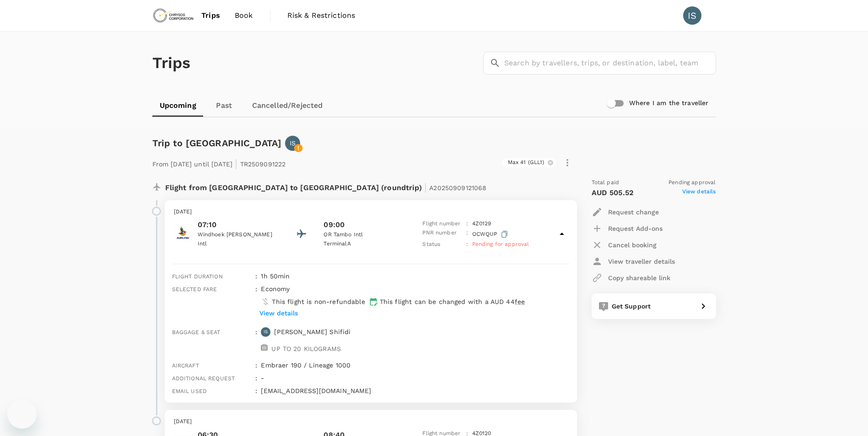 The height and width of the screenshot is (436, 868). I want to click on img: baggage-icon, so click(264, 347).